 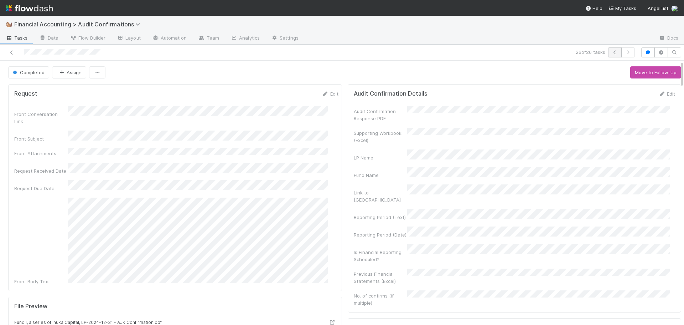 What do you see at coordinates (28, 72) in the screenshot?
I see `span: Completed` at bounding box center [28, 72].